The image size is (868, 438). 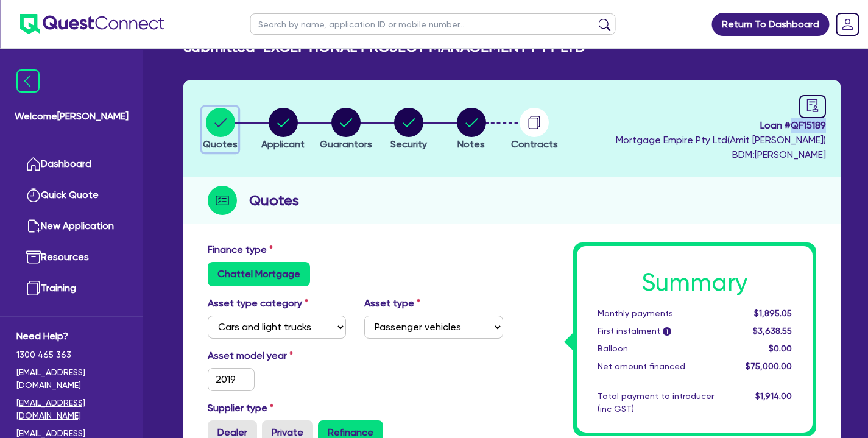 What do you see at coordinates (392, 304) in the screenshot?
I see `label: Asset type` at bounding box center [392, 304].